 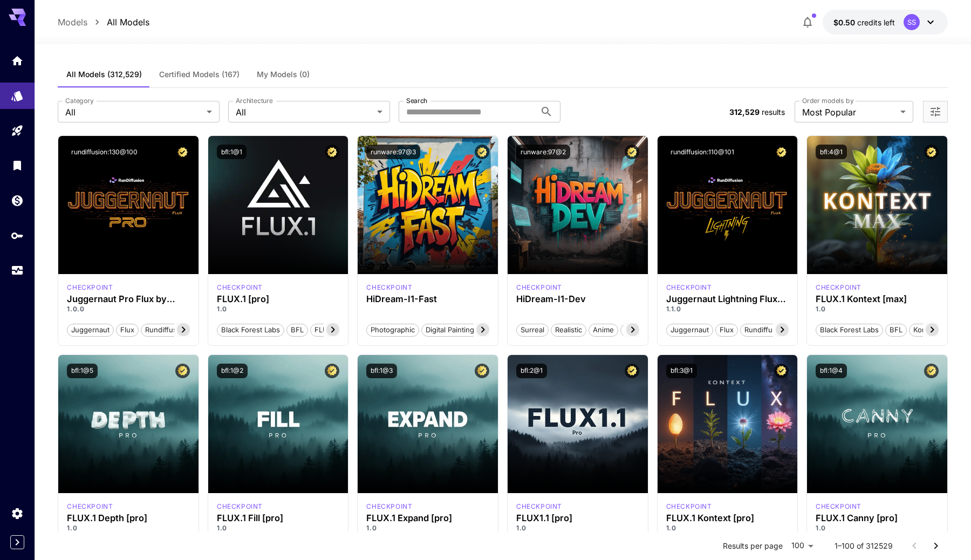 What do you see at coordinates (128, 23) in the screenshot?
I see `p: All Models` at bounding box center [128, 23].